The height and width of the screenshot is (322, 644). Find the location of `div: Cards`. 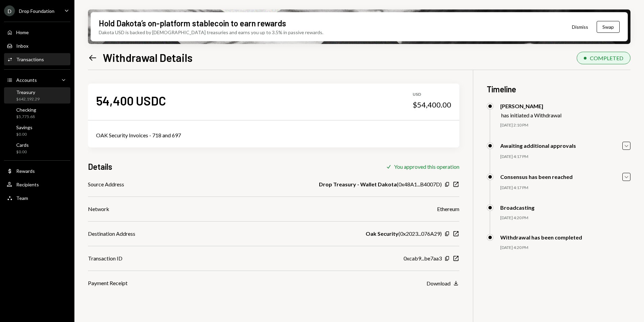

div: Cards is located at coordinates (22, 145).